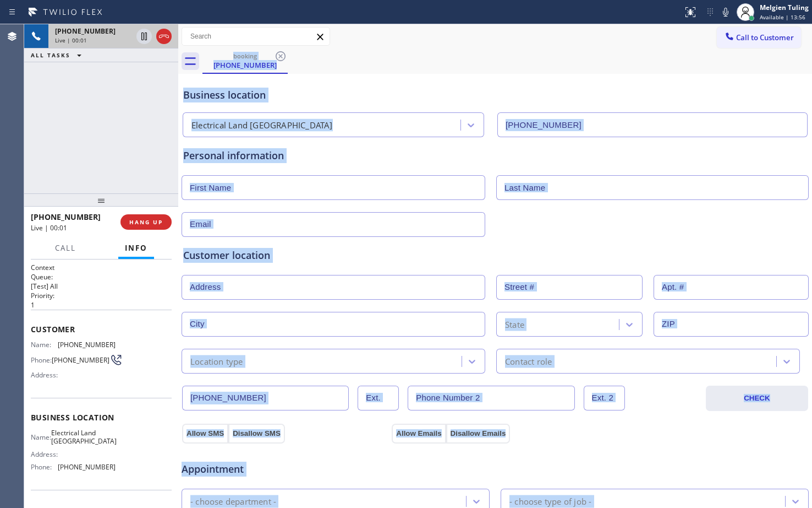 Image resolution: width=812 pixels, height=508 pixels. What do you see at coordinates (65, 248) in the screenshot?
I see `span: Call` at bounding box center [65, 248].